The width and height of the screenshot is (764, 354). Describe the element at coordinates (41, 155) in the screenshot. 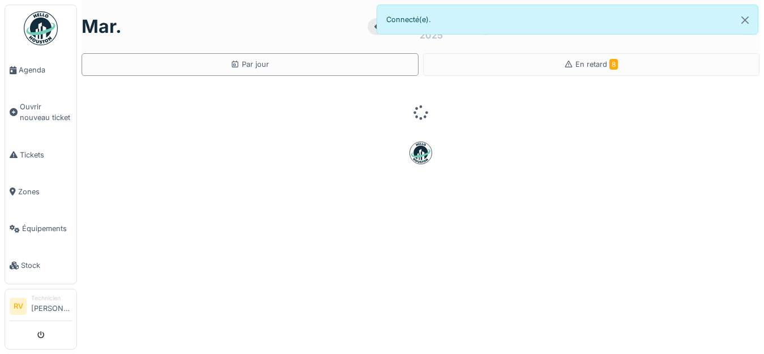

I see `a: Tickets` at that location.